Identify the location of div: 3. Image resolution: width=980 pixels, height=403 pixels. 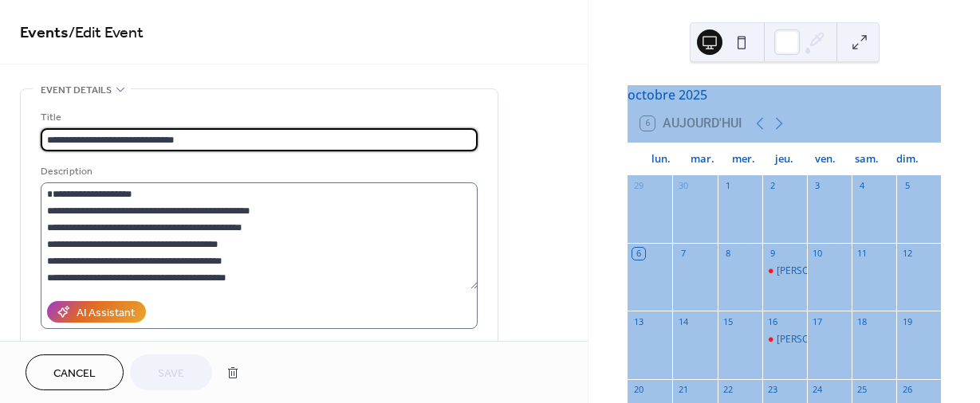
(818, 185).